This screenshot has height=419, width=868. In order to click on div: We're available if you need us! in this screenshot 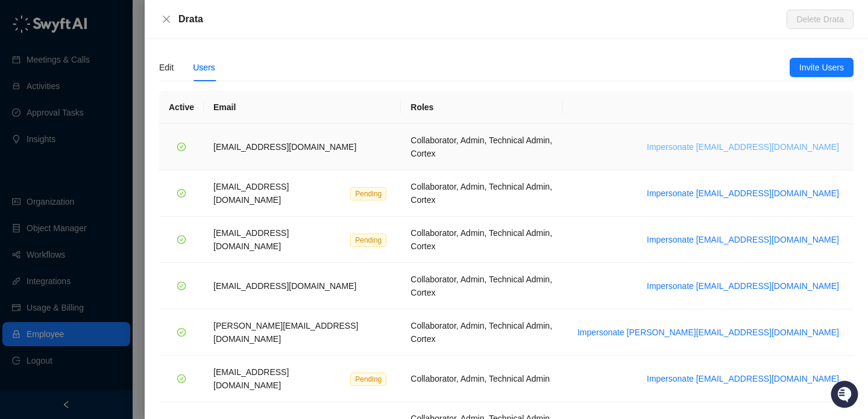, I will do `click(96, 126)`.